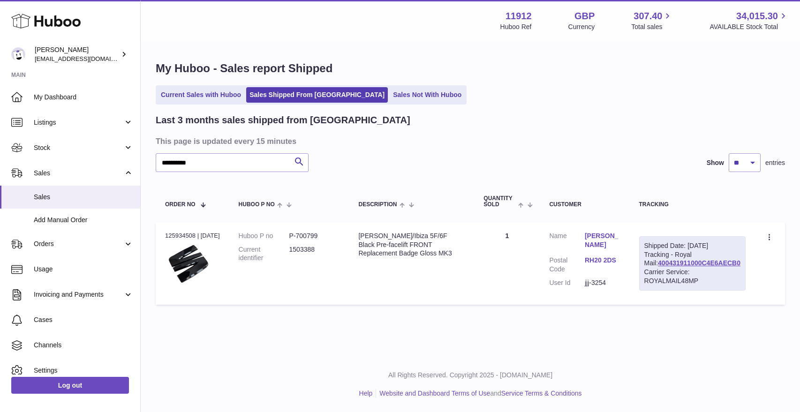 This screenshot has width=800, height=412. Describe the element at coordinates (499, 202) in the screenshot. I see `span: Quantity Sold` at that location.